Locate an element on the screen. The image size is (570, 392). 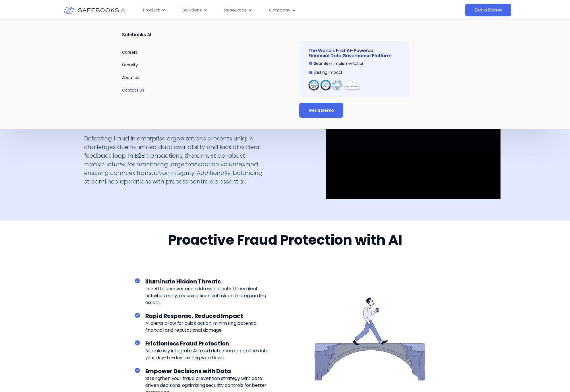
h2: Proactive Fraud Protection with AI​ is located at coordinates (285, 240).